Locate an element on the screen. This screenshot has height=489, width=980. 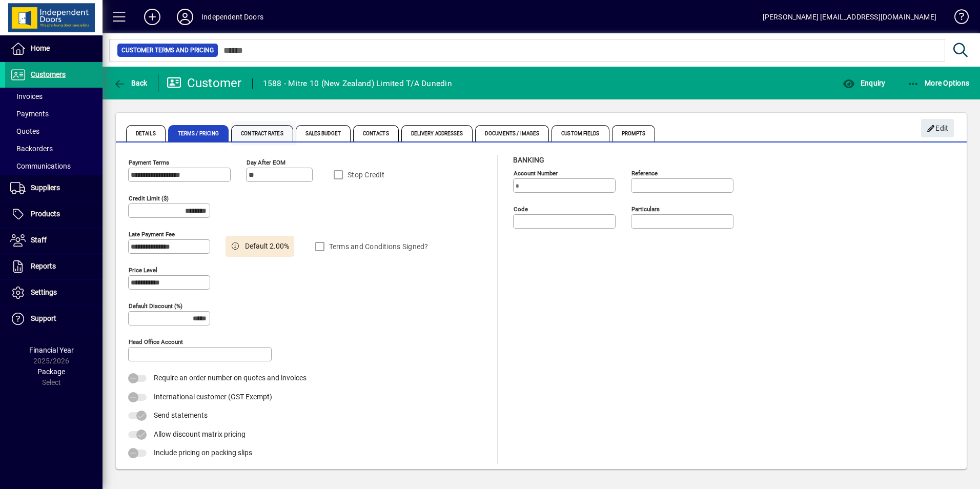
span: Home is located at coordinates (40, 48).